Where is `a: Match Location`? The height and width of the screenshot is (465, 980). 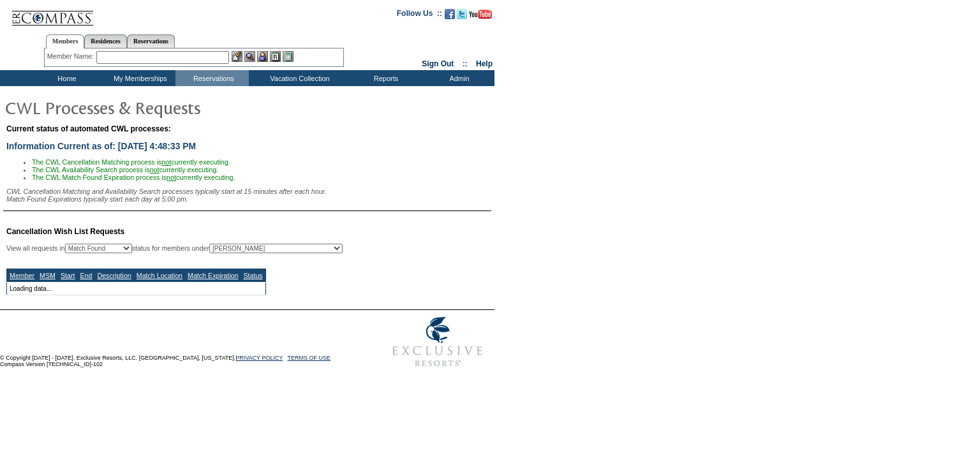
a: Match Location is located at coordinates (159, 275).